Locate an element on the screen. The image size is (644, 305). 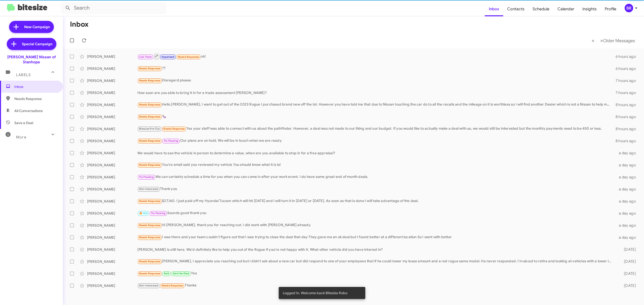
span: Save a Deal is located at coordinates (24, 123).